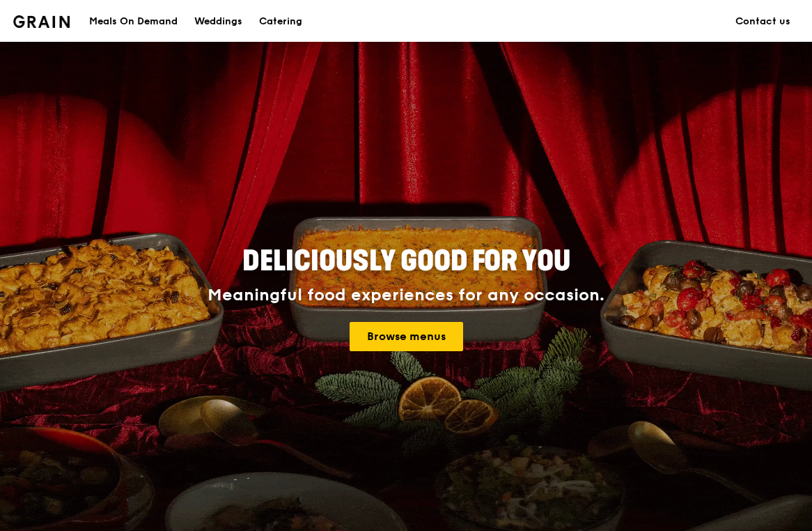  Describe the element at coordinates (406, 261) in the screenshot. I see `span: Deliciously good for you` at that location.